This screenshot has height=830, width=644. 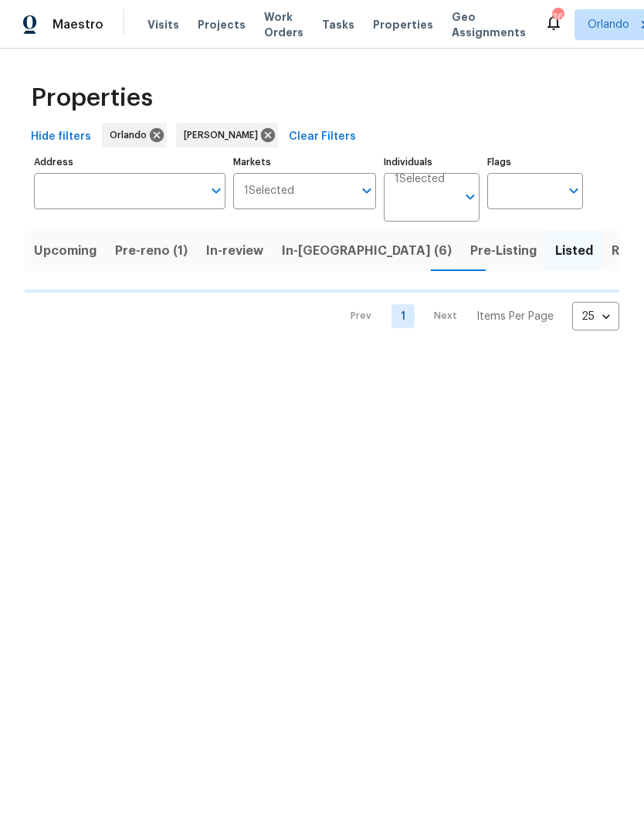 I want to click on div: 36, so click(x=558, y=17).